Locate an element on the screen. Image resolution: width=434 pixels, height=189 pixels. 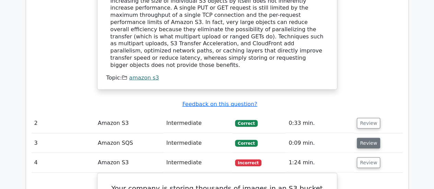
u: Feedback on this question? is located at coordinates (220, 104).